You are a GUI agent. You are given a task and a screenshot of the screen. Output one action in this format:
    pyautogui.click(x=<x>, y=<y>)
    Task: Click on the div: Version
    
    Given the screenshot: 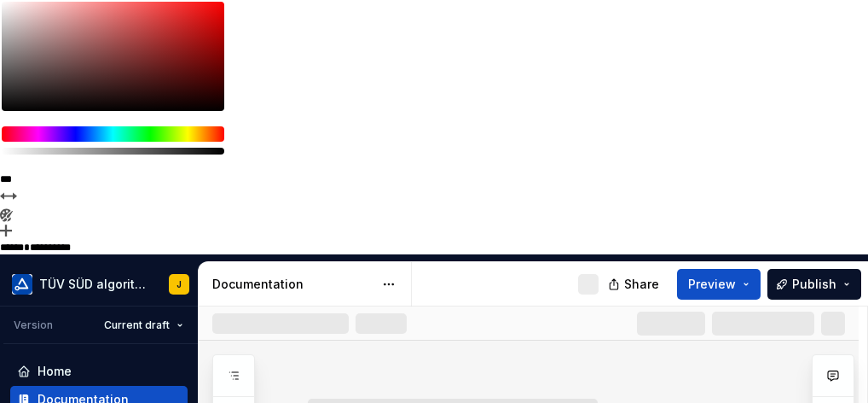 What is the action you would take?
    pyautogui.click(x=33, y=325)
    